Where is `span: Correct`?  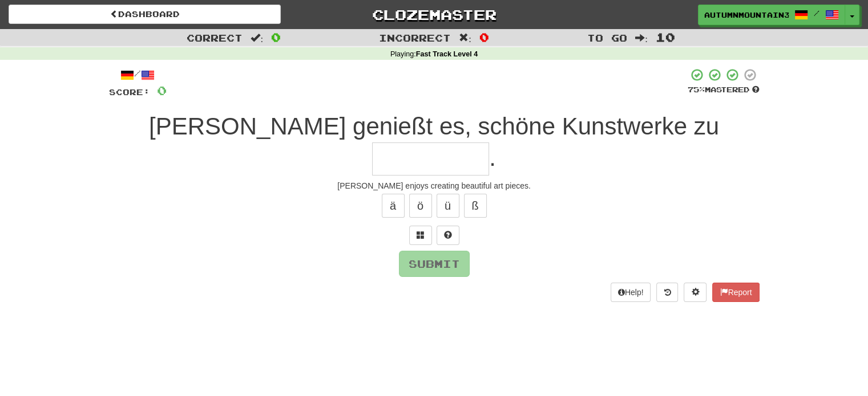
span: Correct is located at coordinates (215, 37).